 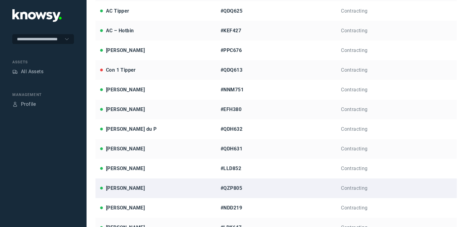 What do you see at coordinates (276, 110) in the screenshot?
I see `div: #EFH380` at bounding box center [276, 110].